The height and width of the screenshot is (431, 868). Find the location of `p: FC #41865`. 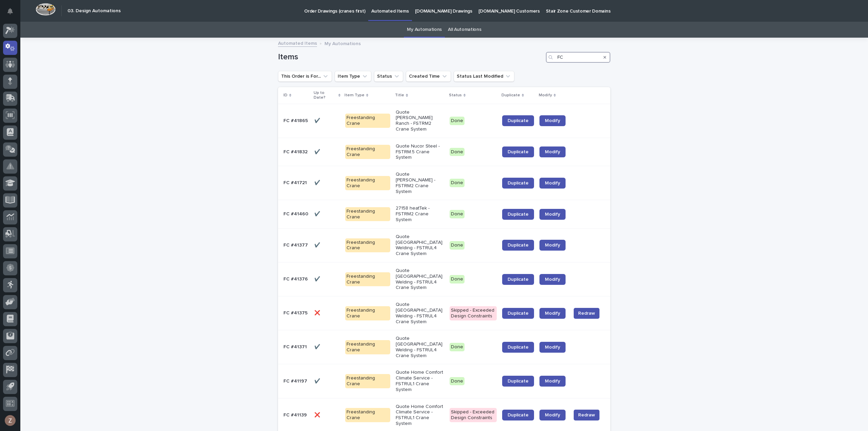

p: FC #41865 is located at coordinates (296, 120).